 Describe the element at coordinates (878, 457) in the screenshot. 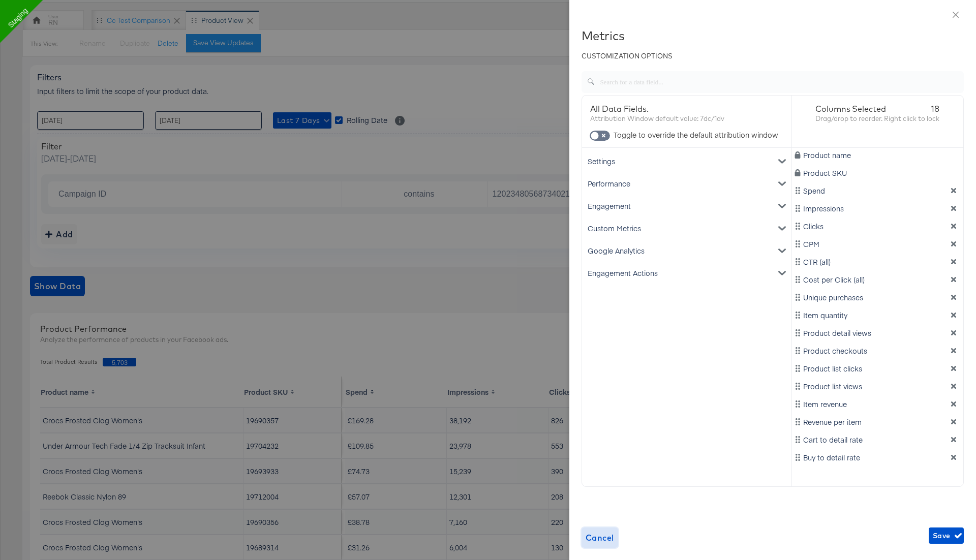

I see `div: Buy to detail rate` at that location.